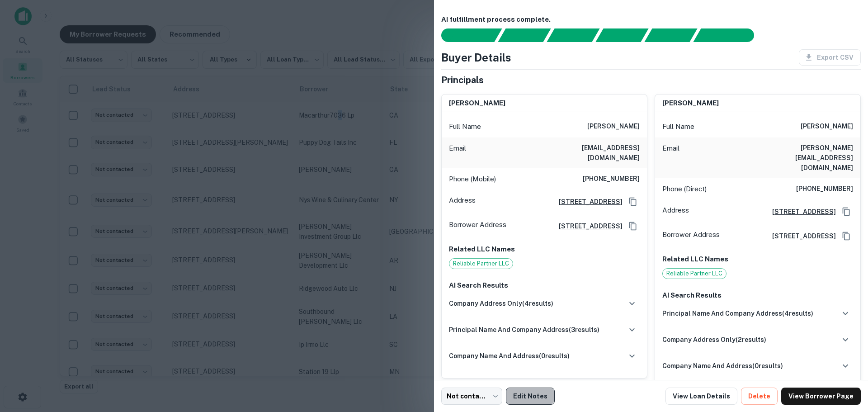 The width and height of the screenshot is (868, 412). I want to click on div: Documents found, AI parsing details..., so click(573, 36).